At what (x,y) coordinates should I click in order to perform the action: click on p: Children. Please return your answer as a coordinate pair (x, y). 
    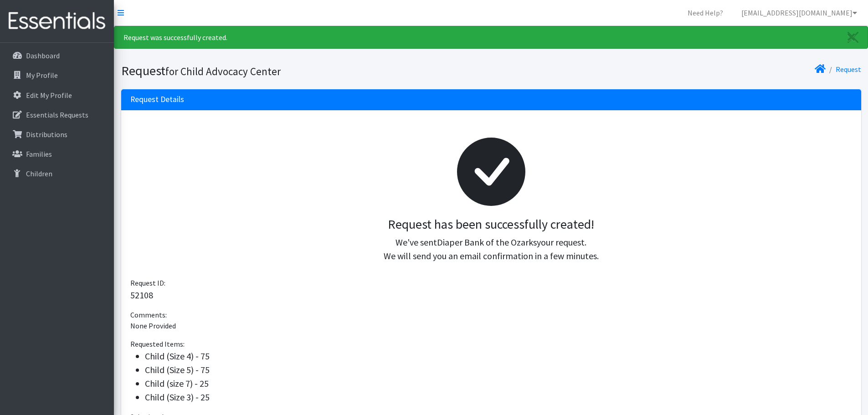
    Looking at the image, I should click on (39, 174).